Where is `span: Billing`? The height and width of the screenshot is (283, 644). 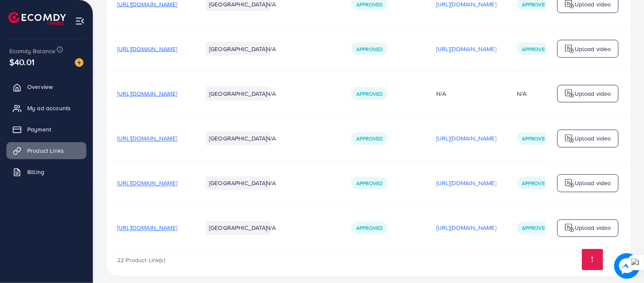 span: Billing is located at coordinates (35, 172).